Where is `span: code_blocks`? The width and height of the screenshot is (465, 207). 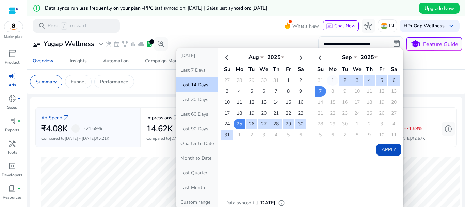 span: code_blocks is located at coordinates (12, 166).